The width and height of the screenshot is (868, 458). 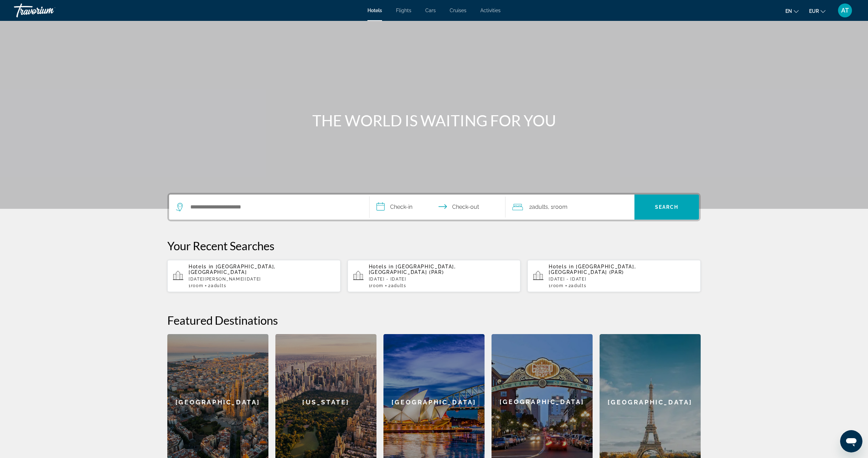 I want to click on a: Travorium, so click(x=49, y=10).